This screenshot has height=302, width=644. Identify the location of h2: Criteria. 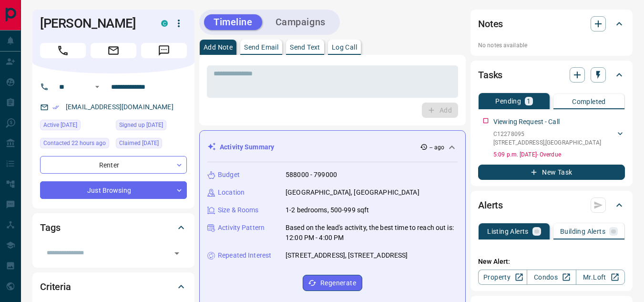
(56, 287).